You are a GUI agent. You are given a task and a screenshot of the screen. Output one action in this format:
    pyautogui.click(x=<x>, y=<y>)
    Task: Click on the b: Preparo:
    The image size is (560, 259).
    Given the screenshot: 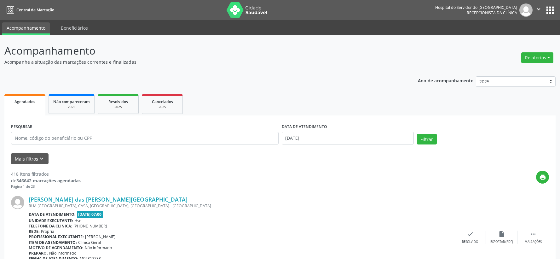 What is the action you would take?
    pyautogui.click(x=38, y=253)
    